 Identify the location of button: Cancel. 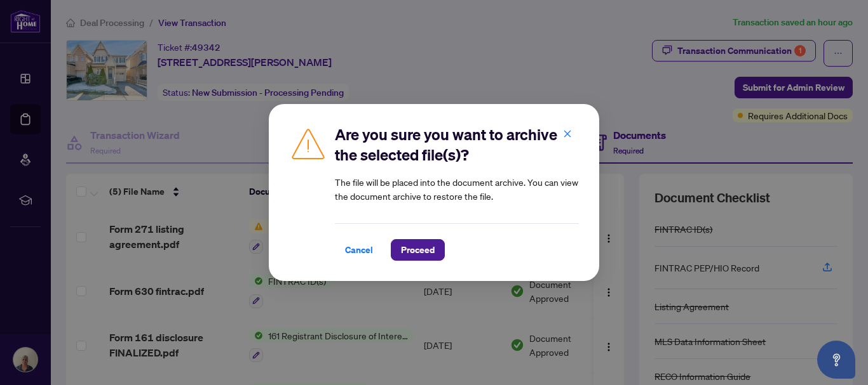
(359, 250).